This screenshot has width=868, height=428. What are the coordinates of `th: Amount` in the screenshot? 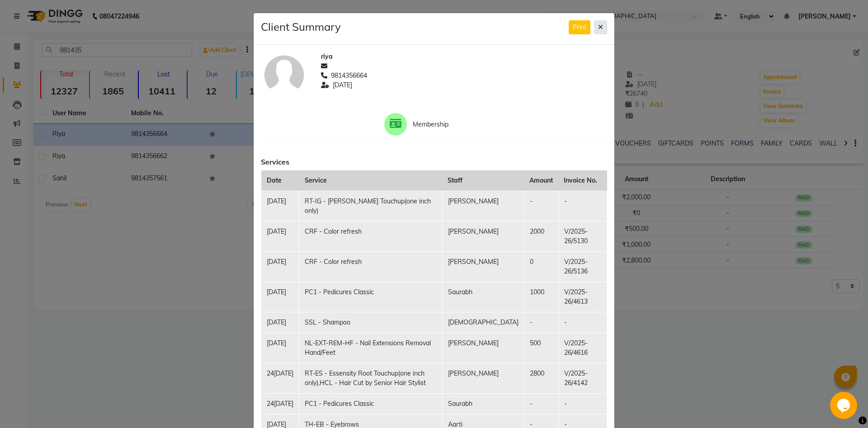 It's located at (541, 181).